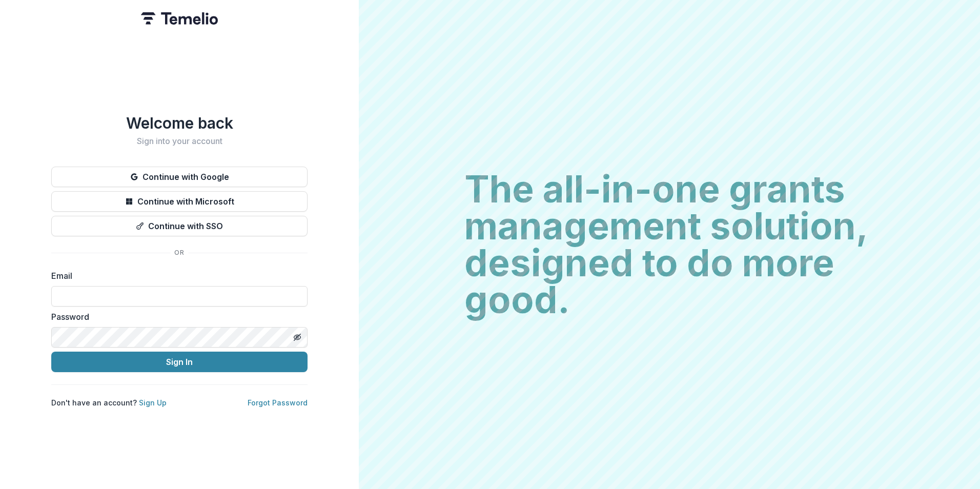 This screenshot has width=980, height=489. Describe the element at coordinates (176, 317) in the screenshot. I see `label: Password` at that location.